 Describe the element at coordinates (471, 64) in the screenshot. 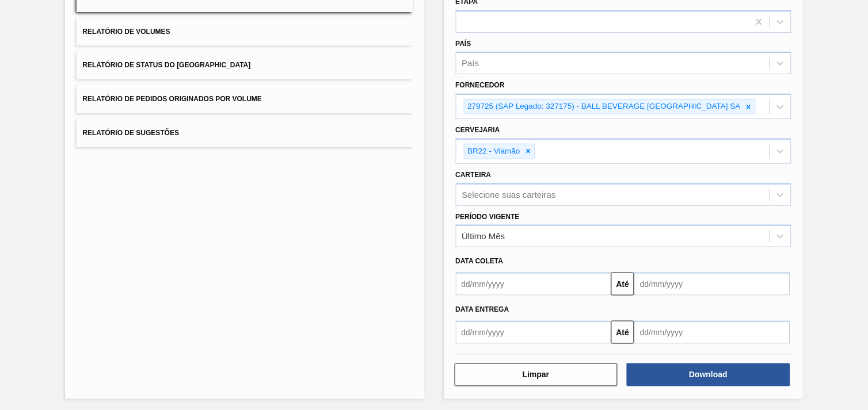

I see `div: País` at that location.